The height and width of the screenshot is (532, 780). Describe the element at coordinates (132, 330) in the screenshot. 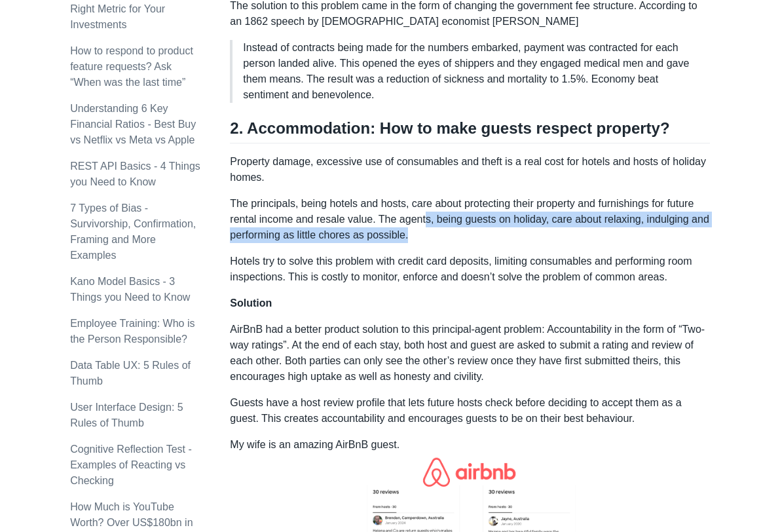

I see `a: Employee Training: Who is the Person Responsible?` at that location.